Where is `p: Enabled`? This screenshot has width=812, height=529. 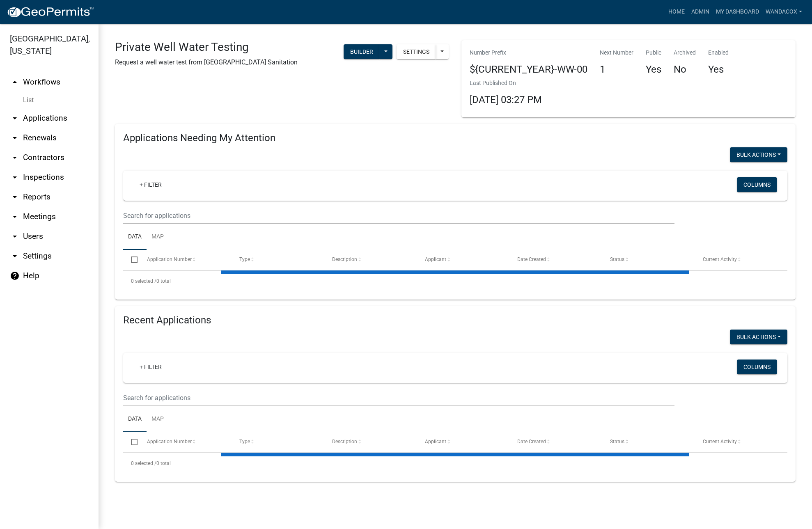 p: Enabled is located at coordinates (718, 53).